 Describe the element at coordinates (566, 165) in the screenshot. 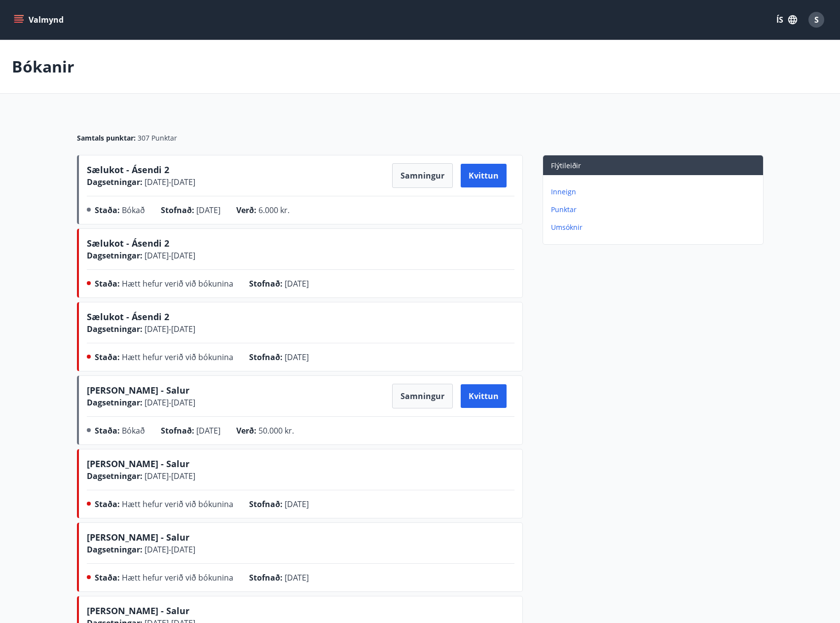

I see `span: Flýtileiðir` at that location.